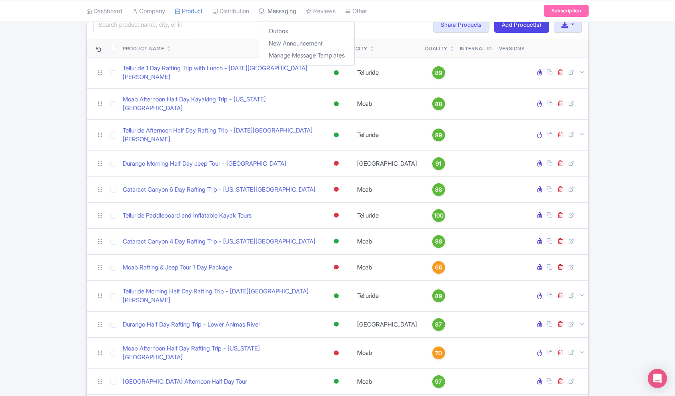 The image size is (675, 396). What do you see at coordinates (438, 216) in the screenshot?
I see `a: 100` at bounding box center [438, 216].